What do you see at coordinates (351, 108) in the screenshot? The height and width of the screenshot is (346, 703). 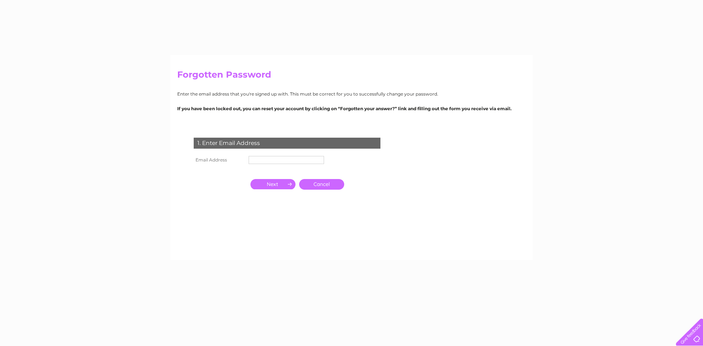 I see `p: If you have been locked out, you can reset your account by clicking on “Forgotten your answer?” l...` at bounding box center [351, 108].